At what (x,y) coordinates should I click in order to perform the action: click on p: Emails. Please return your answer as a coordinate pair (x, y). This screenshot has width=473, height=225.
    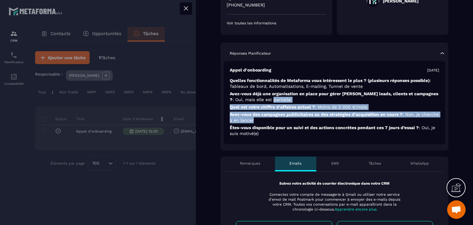
    Looking at the image, I should click on (295, 163).